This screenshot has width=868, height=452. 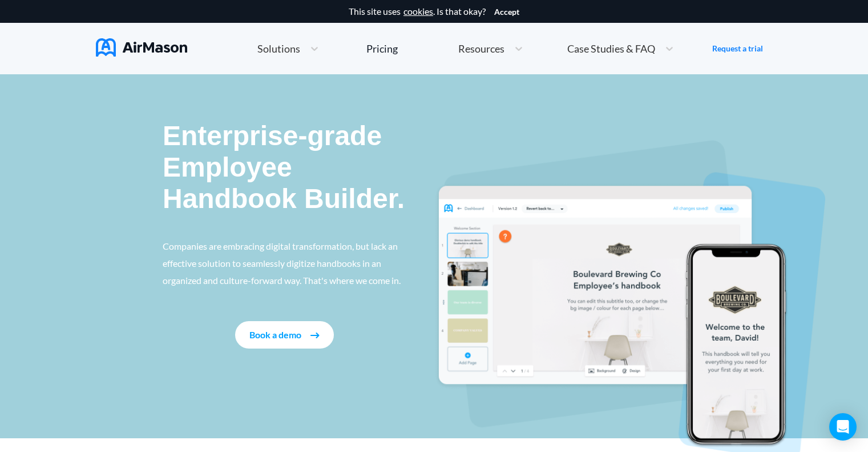 What do you see at coordinates (382, 48) in the screenshot?
I see `div: Pricing` at bounding box center [382, 48].